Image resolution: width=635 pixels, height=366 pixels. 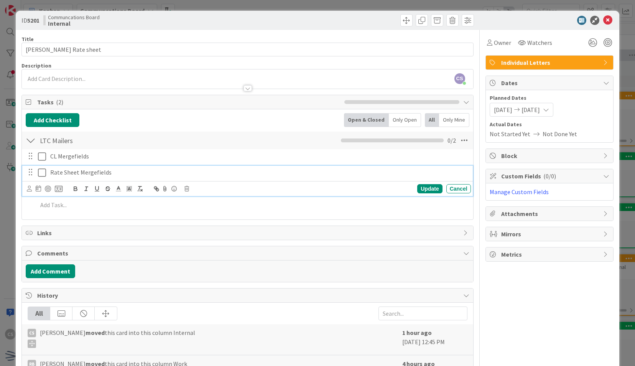 What do you see at coordinates (550, 234) in the screenshot?
I see `span: Mirrors` at bounding box center [550, 234].